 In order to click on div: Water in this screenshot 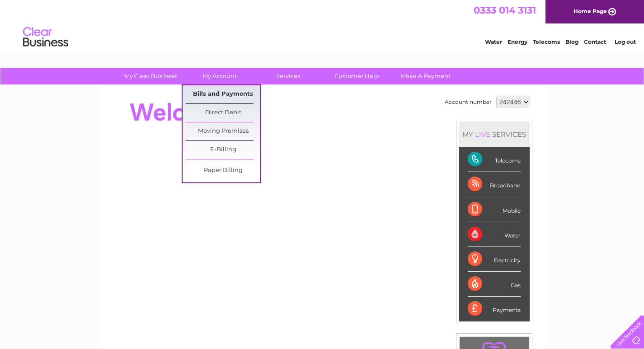, I will do `click(494, 234)`.